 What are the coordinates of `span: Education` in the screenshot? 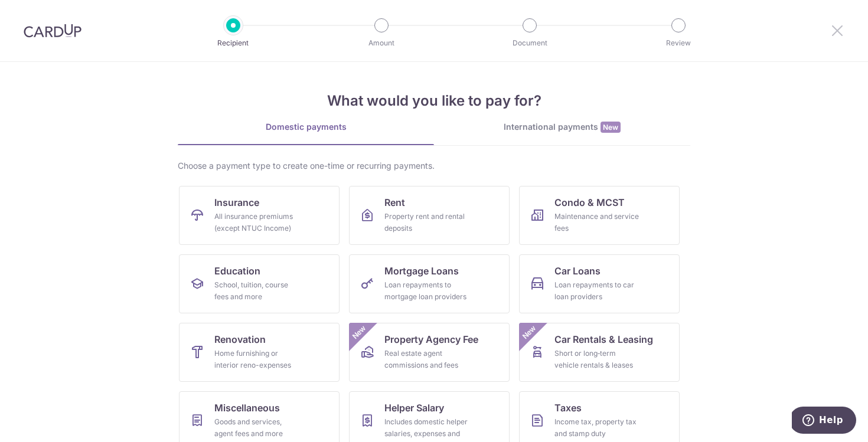 It's located at (238, 271).